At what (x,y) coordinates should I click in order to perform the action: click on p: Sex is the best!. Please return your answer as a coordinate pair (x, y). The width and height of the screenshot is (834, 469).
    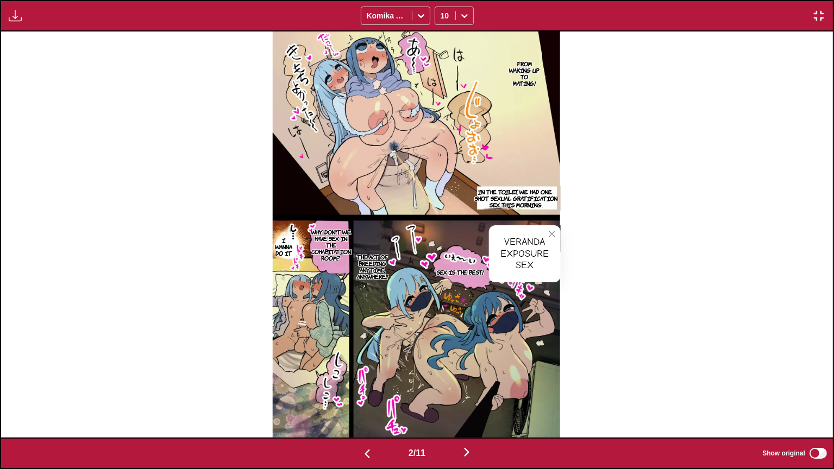
    Looking at the image, I should click on (461, 272).